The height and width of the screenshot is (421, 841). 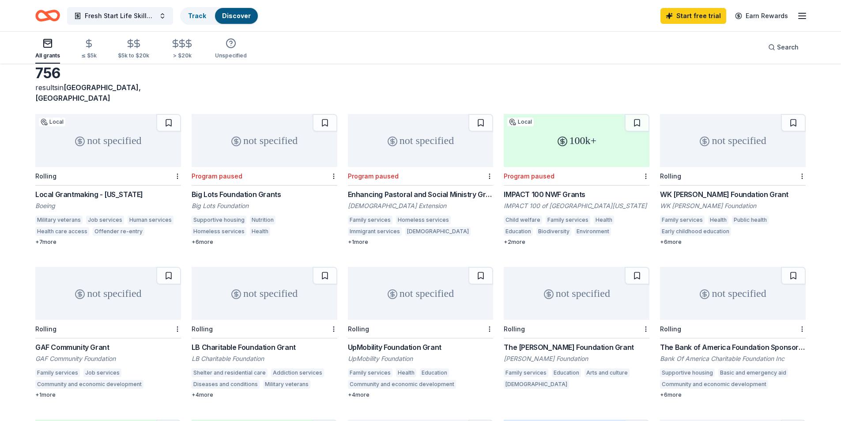 What do you see at coordinates (687, 373) in the screenshot?
I see `div: Supportive housing` at bounding box center [687, 373].